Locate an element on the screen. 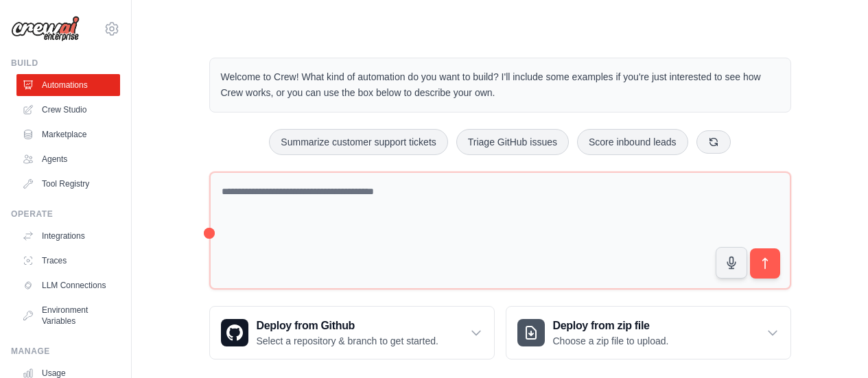 The width and height of the screenshot is (868, 378). a: Agents is located at coordinates (68, 159).